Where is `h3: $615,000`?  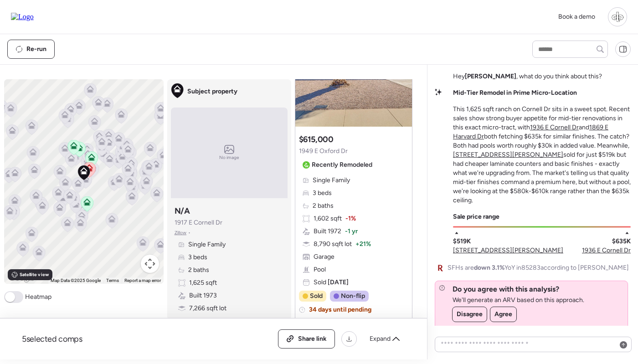
h3: $615,000 is located at coordinates (316, 140).